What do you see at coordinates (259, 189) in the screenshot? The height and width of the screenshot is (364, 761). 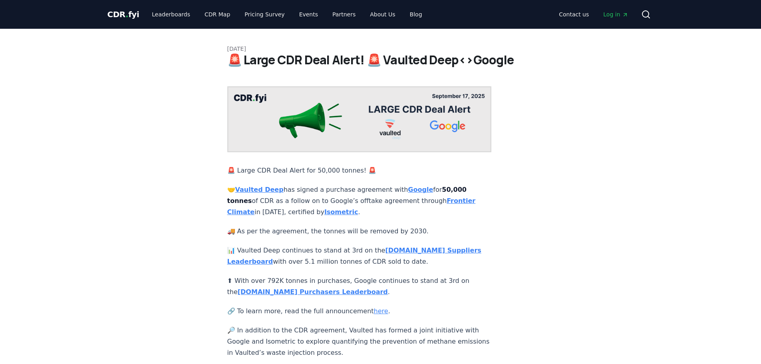 I see `strong: Vaulted Deep` at bounding box center [259, 189].